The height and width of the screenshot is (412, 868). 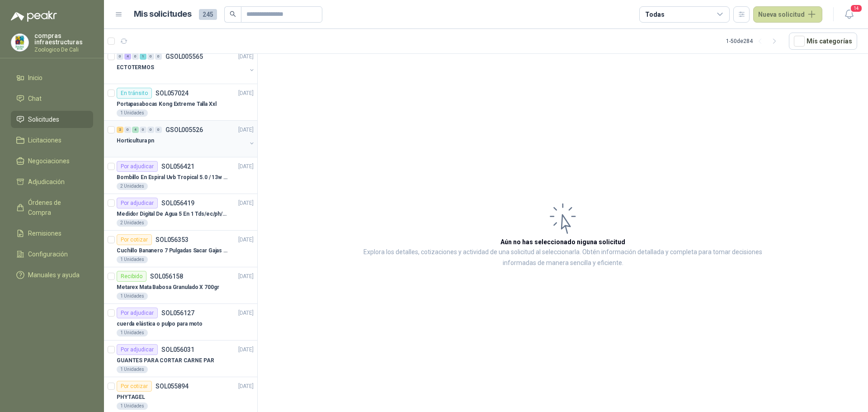 I want to click on p: PHYTAGEL, so click(x=131, y=397).